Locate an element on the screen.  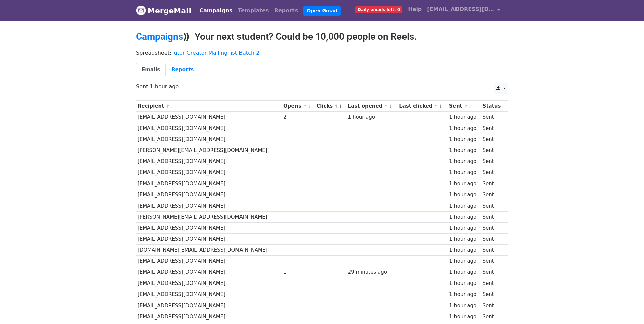
a: MergeMail is located at coordinates (164, 10).